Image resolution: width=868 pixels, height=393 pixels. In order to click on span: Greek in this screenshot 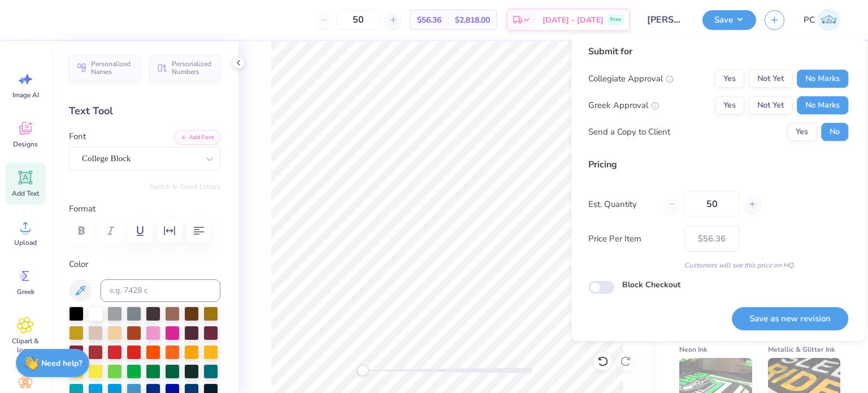, I will do `click(25, 292)`.